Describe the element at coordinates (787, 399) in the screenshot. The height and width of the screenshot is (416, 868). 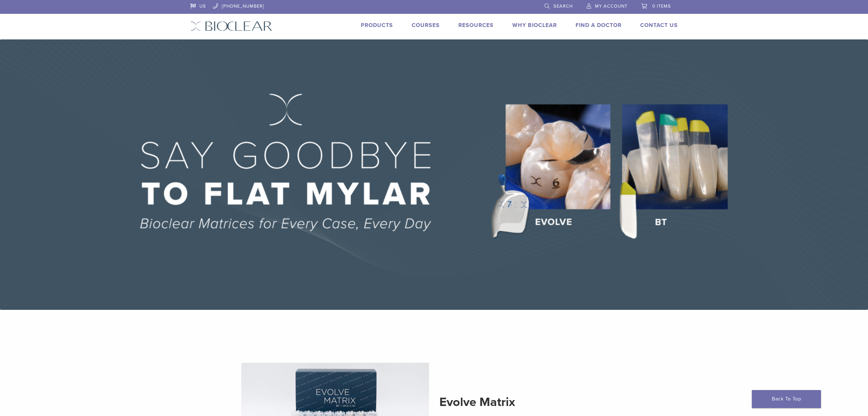
I see `a: Back To Top` at that location.